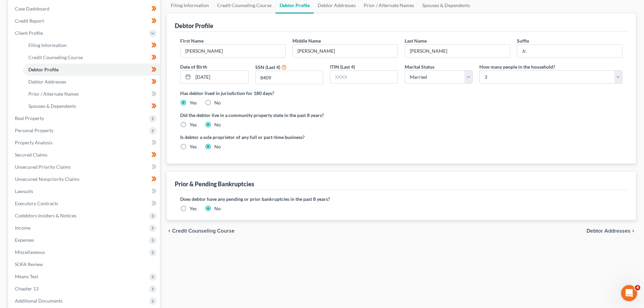 The width and height of the screenshot is (644, 308). What do you see at coordinates (85, 21) in the screenshot?
I see `a: Credit Report` at bounding box center [85, 21].